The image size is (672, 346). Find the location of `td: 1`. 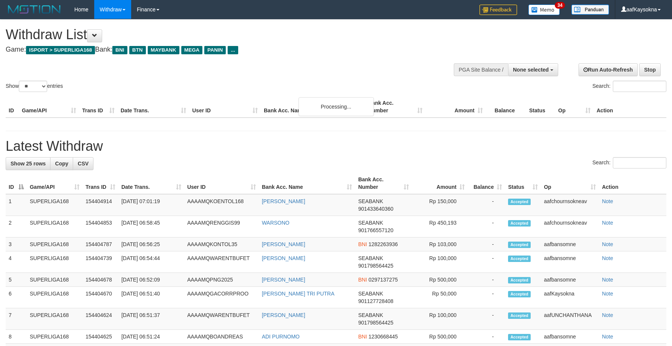

td: 1 is located at coordinates (16, 205).